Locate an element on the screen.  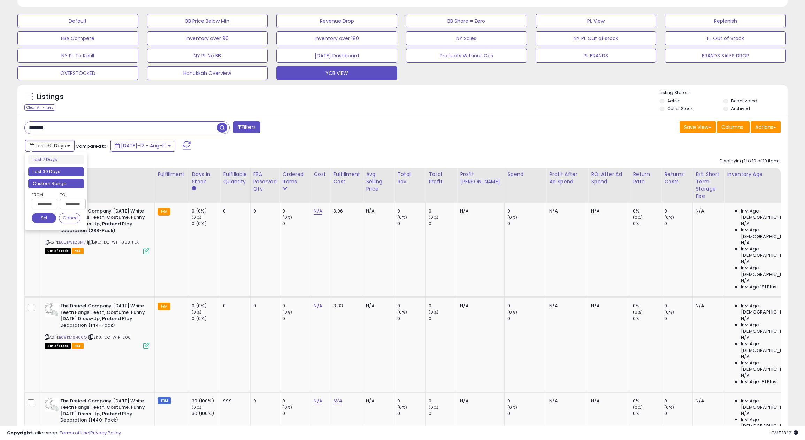
button: NY PL Out of stock is located at coordinates (596, 38).